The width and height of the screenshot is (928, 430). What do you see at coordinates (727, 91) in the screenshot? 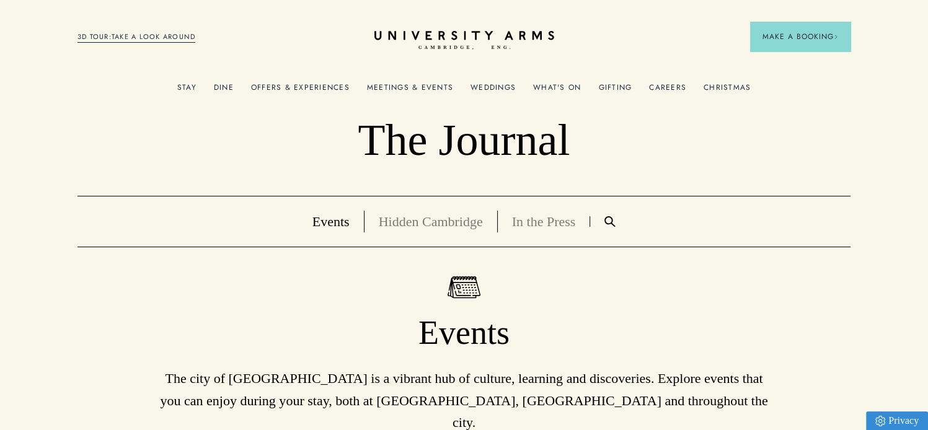
I see `a: Christmas` at bounding box center [727, 91].